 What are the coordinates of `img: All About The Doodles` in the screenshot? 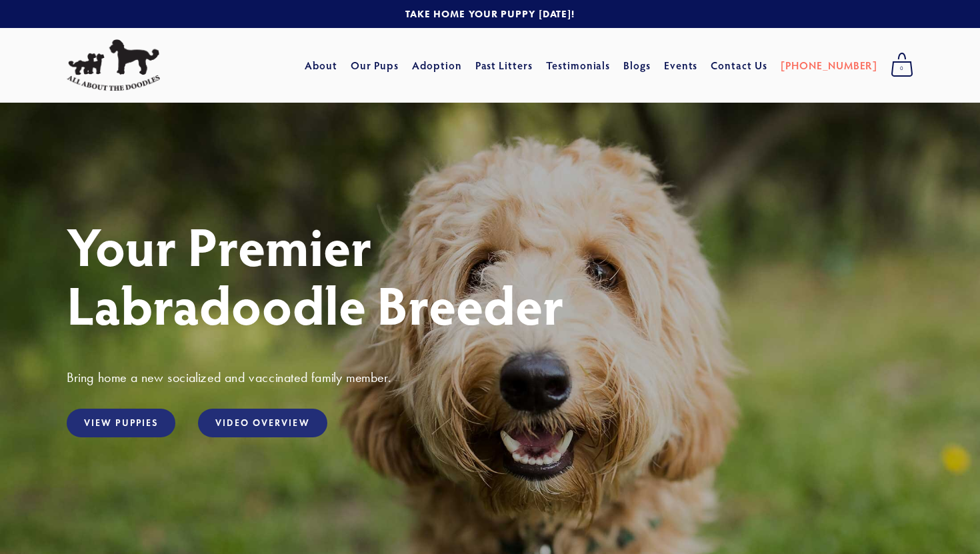 It's located at (113, 65).